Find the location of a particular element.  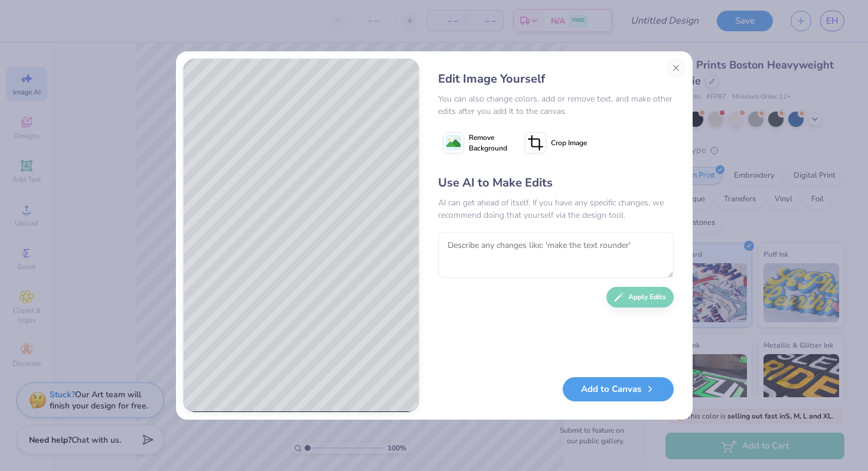

button: Add to Canvas is located at coordinates (618, 389).